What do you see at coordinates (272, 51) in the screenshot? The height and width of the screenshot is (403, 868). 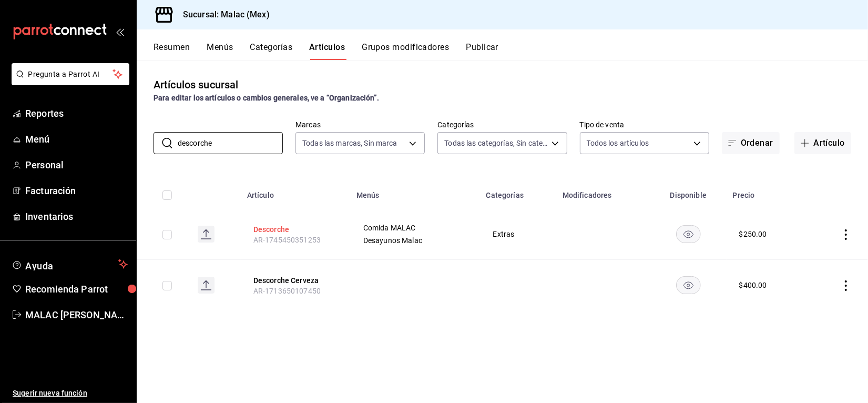 I see `button: Categorías` at bounding box center [272, 51].